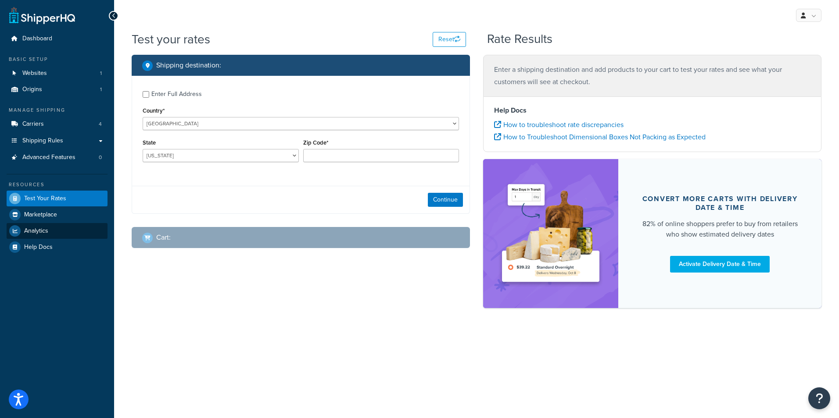 This screenshot has height=418, width=839. What do you see at coordinates (652, 76) in the screenshot?
I see `p: Enter a shipping destination and add products to your cart to test your rates and see what your c...` at bounding box center [652, 76].